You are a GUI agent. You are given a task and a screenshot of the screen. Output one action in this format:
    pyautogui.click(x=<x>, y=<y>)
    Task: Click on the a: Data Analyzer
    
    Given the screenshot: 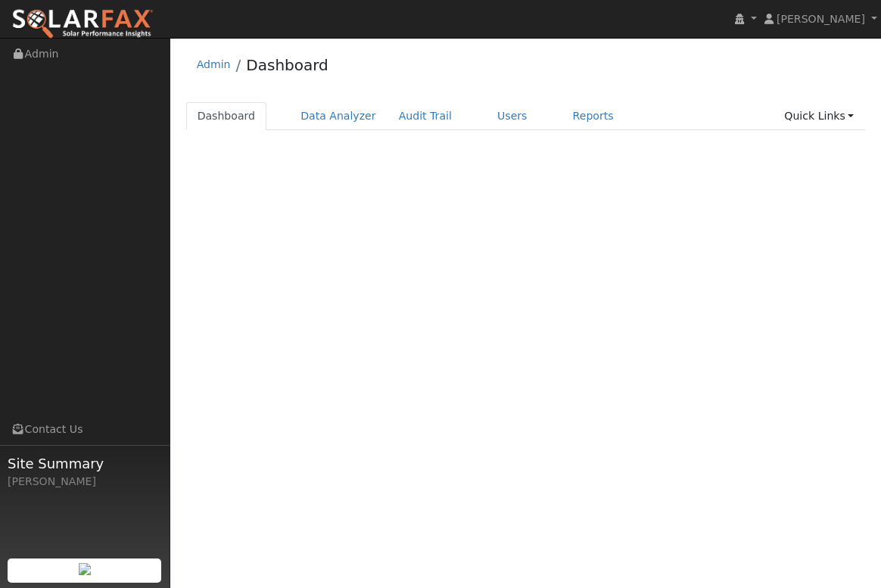 What is the action you would take?
    pyautogui.click(x=338, y=115)
    